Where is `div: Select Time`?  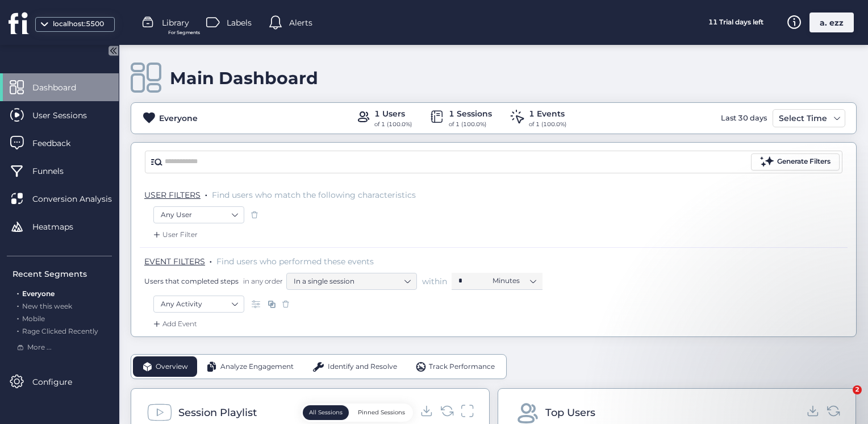
div: Select Time is located at coordinates (802, 118).